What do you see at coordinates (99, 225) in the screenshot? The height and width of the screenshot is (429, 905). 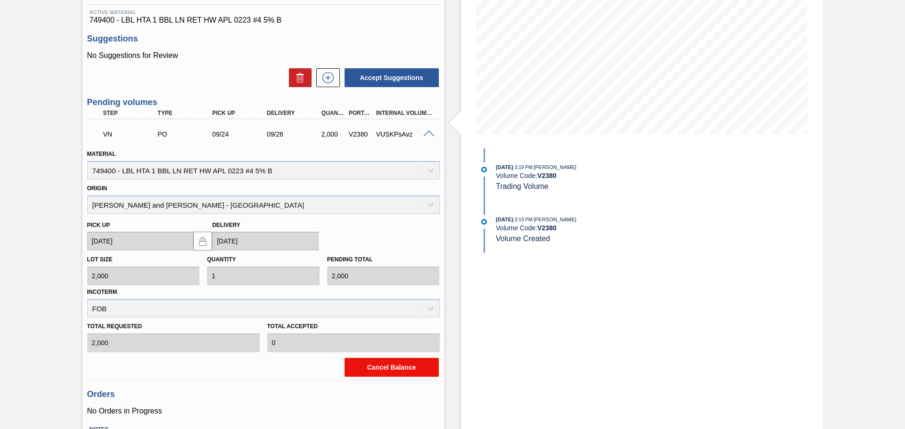 I see `label: Pick up` at bounding box center [99, 225].